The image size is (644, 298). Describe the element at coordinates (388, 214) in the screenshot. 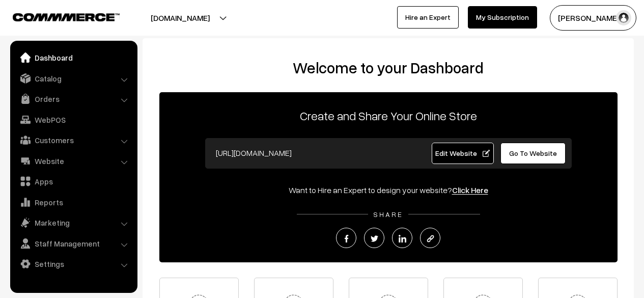

I see `span: SHARE` at that location.